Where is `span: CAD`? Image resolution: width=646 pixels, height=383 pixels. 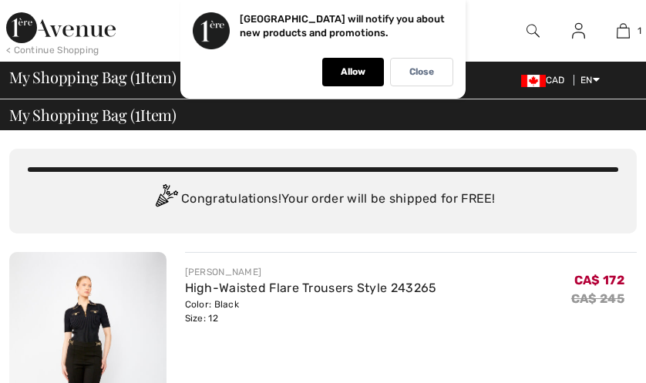
span: CAD is located at coordinates (546, 80).